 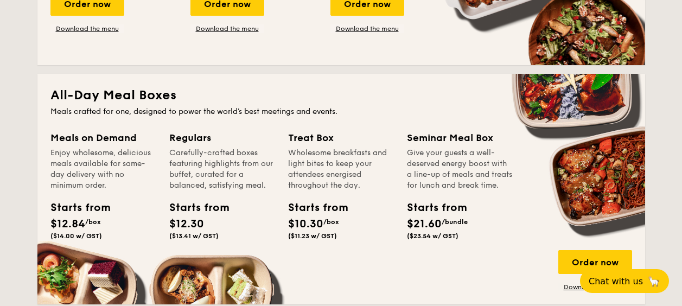 What do you see at coordinates (433, 236) in the screenshot?
I see `span: ($23.54 w/ GST)` at bounding box center [433, 236].